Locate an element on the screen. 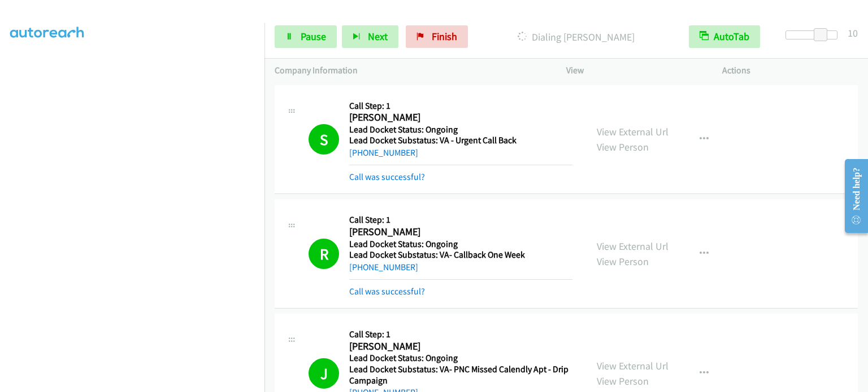 This screenshot has height=392, width=868. p: Actions is located at coordinates (790, 71).